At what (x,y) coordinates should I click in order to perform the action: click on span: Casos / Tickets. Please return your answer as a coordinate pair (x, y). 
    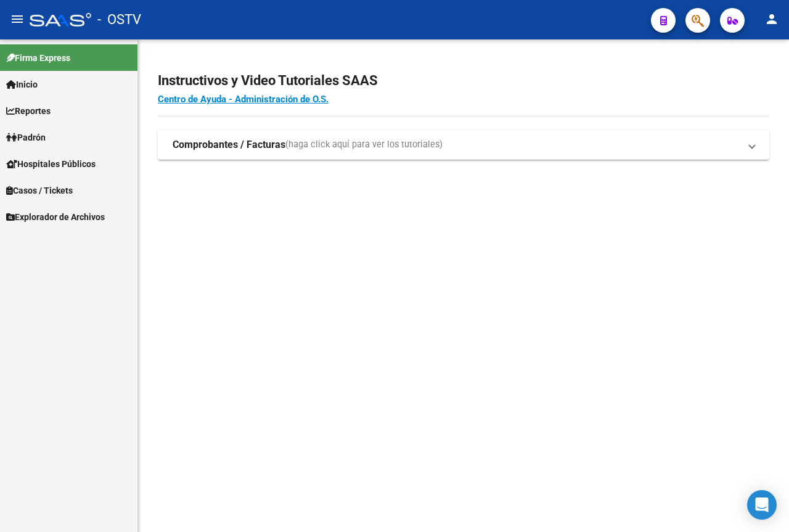
    Looking at the image, I should click on (40, 190).